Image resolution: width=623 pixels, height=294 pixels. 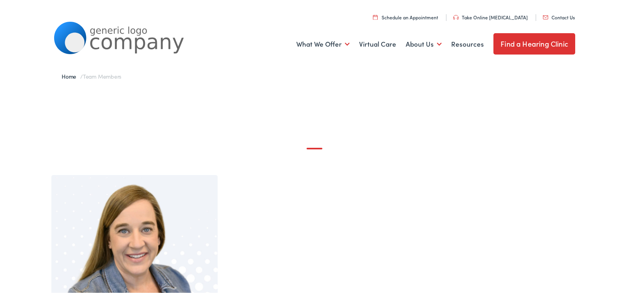 What do you see at coordinates (71, 75) in the screenshot?
I see `a: Home` at bounding box center [71, 75].